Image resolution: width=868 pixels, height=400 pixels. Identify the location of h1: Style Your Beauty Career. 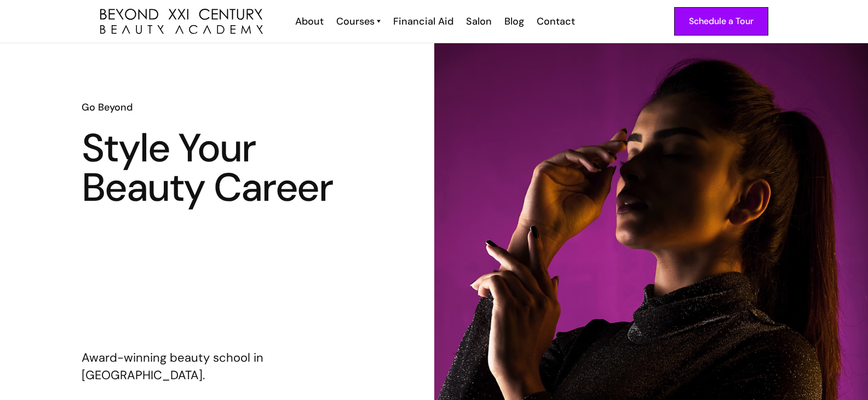
(217, 168).